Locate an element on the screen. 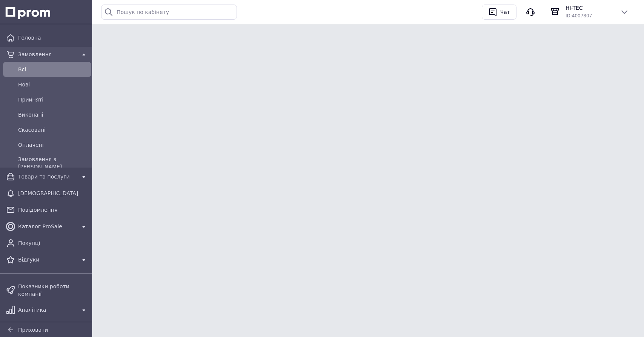  span: Повідомлення is located at coordinates (53, 210).